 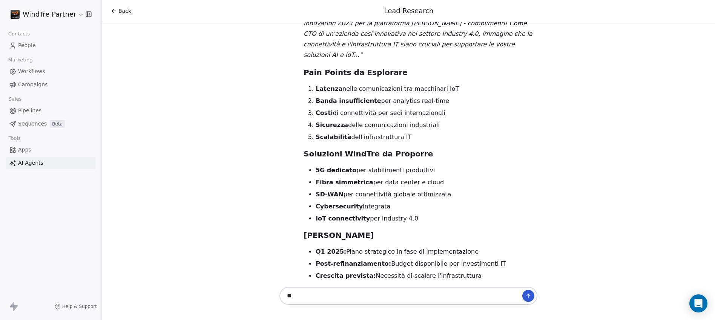 What do you see at coordinates (51, 111) in the screenshot?
I see `a: Pipelines` at bounding box center [51, 111].